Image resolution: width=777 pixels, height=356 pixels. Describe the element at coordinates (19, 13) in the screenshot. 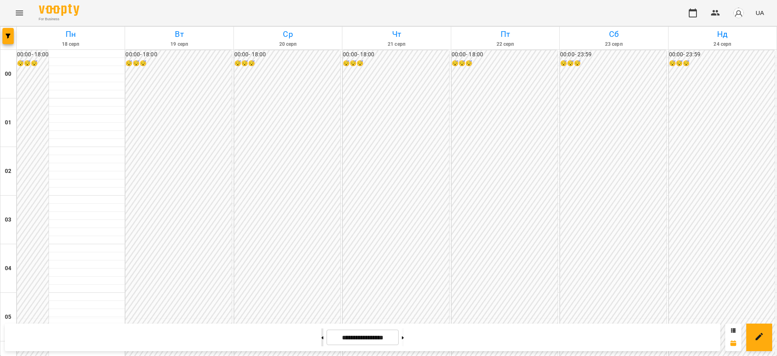

I see `button: Menu` at that location.